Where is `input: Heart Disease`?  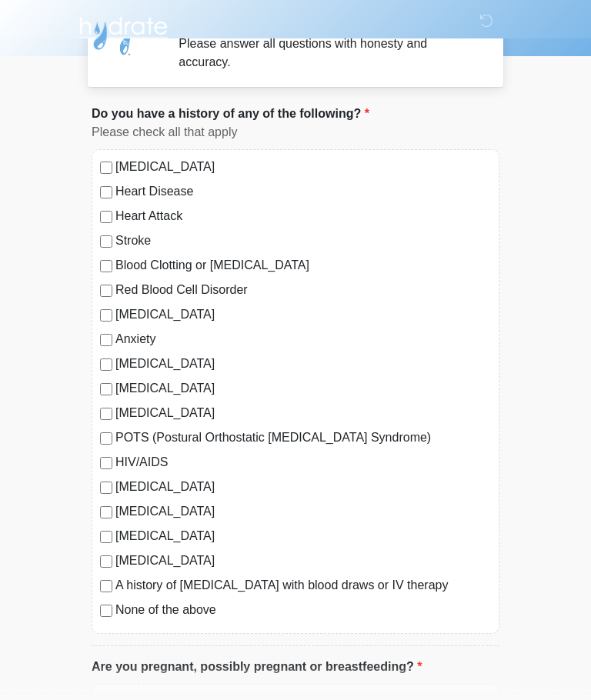 input: Heart Disease is located at coordinates (106, 193).